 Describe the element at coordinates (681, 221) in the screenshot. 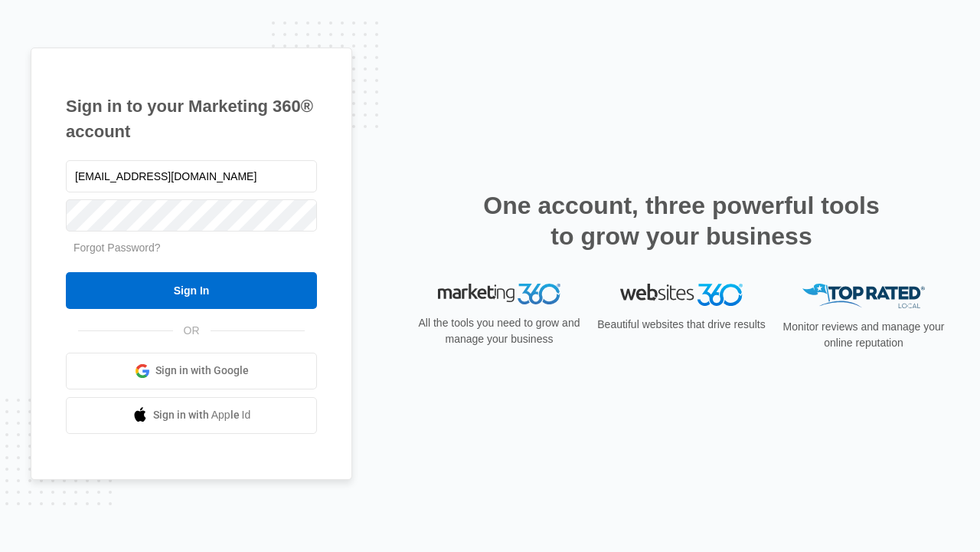

I see `h2: One account, three powerful tools to grow your business` at that location.